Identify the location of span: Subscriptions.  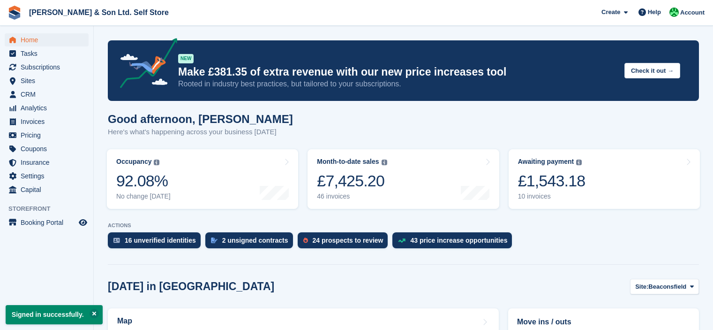
(49, 67).